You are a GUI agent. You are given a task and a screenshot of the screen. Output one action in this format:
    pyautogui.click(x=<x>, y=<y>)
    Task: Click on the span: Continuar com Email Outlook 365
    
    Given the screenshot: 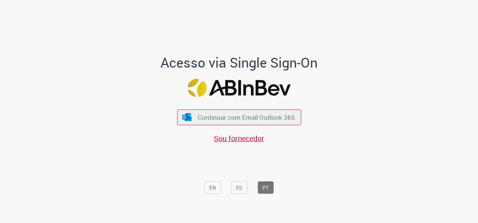 What is the action you would take?
    pyautogui.click(x=246, y=117)
    